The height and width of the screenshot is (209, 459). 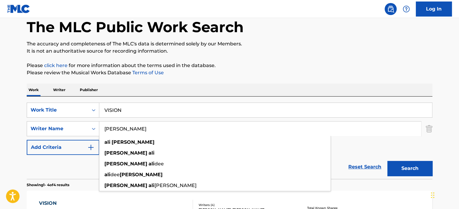 What do you see at coordinates (407, 9) in the screenshot?
I see `img: help` at bounding box center [407, 9].